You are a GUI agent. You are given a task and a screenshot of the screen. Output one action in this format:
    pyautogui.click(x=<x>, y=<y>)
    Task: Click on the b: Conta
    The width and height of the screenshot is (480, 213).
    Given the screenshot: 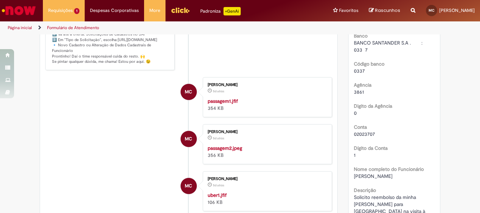 What is the action you would take?
    pyautogui.click(x=360, y=127)
    